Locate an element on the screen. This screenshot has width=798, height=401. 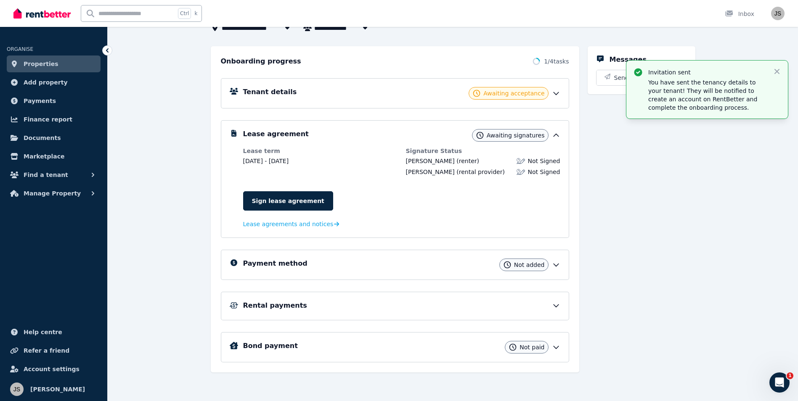
a: Properties is located at coordinates (53, 64).